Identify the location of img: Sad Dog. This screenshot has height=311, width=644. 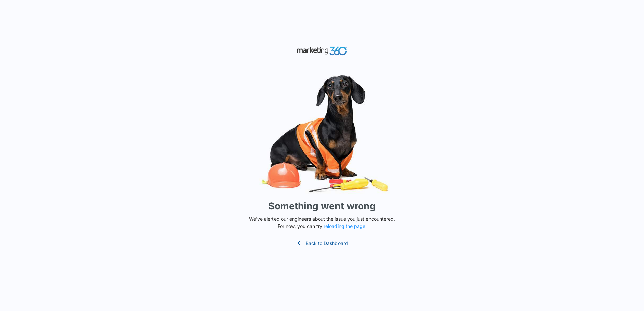
(322, 133).